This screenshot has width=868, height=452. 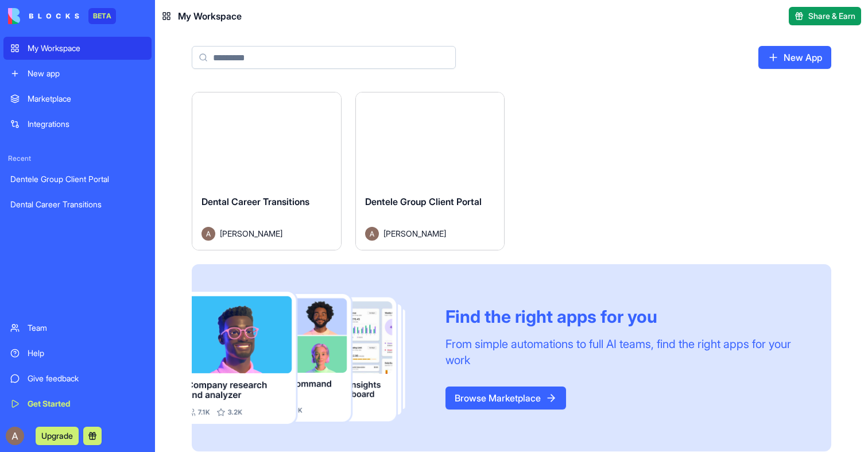 I want to click on a: Get Started, so click(x=78, y=404).